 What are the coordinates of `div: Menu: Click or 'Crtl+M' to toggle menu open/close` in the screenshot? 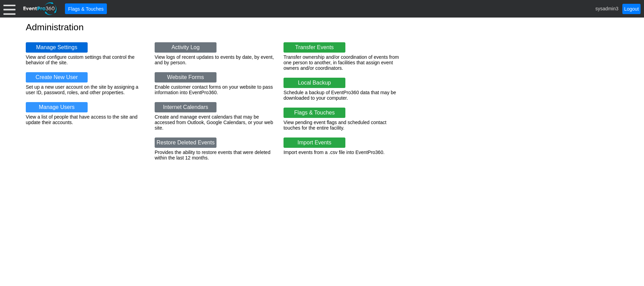 It's located at (9, 8).